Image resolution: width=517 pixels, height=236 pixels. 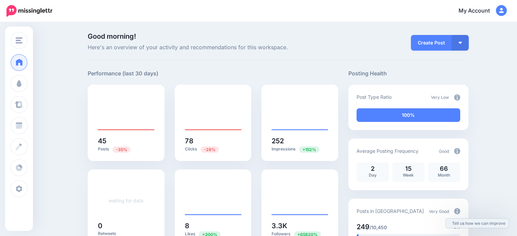 I want to click on span: Previous period: 100, so click(x=309, y=150).